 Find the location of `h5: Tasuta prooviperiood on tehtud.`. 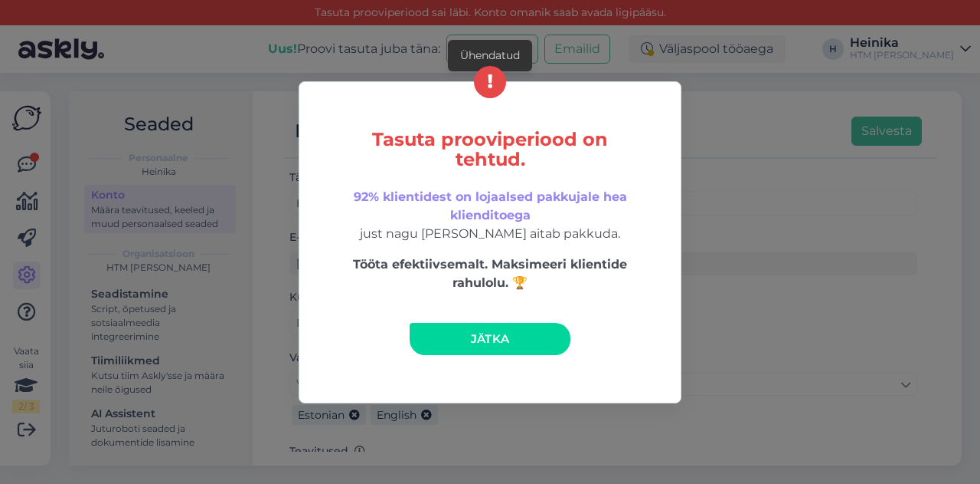

h5: Tasuta prooviperiood on tehtud. is located at coordinates (490, 149).